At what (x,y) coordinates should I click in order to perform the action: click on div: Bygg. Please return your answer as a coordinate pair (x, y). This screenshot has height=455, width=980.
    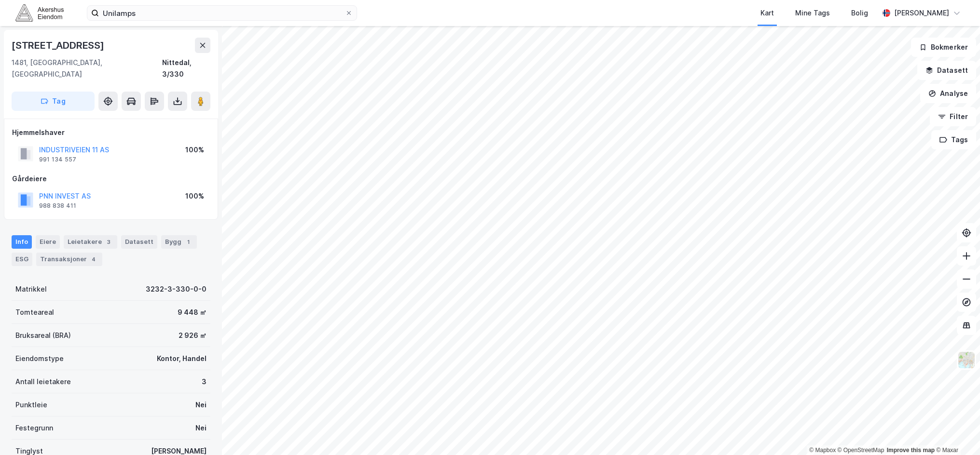
    Looking at the image, I should click on (179, 242).